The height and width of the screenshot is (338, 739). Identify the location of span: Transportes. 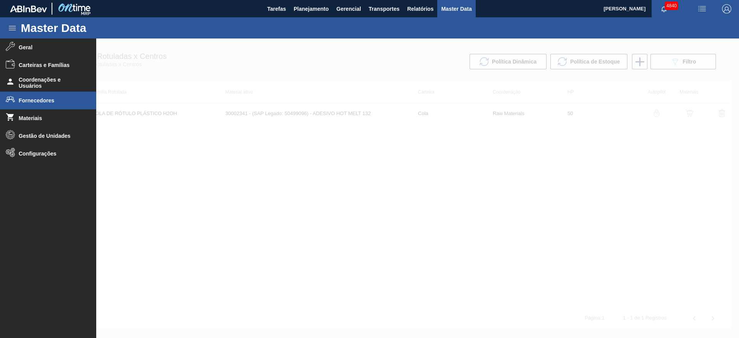
(384, 9).